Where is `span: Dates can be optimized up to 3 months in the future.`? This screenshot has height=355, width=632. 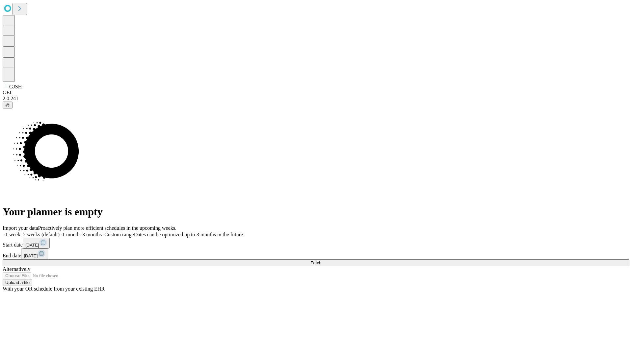
span: Dates can be optimized up to 3 months in the future. is located at coordinates (189, 235).